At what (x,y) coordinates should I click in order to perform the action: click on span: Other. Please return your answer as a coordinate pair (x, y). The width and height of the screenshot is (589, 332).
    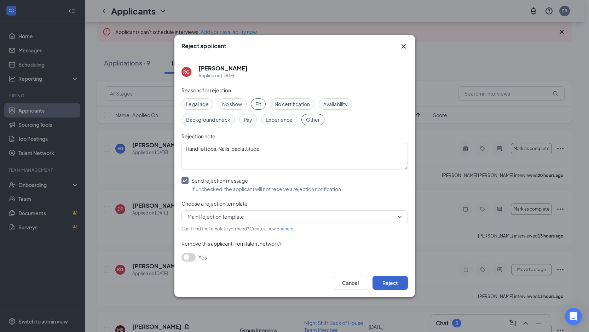
    Looking at the image, I should click on (313, 120).